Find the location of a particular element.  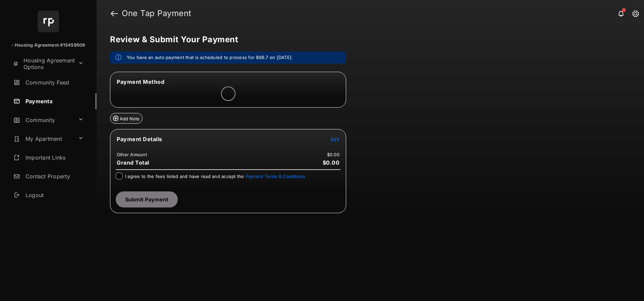

a: Housing Agreement Options is located at coordinates (43, 64).